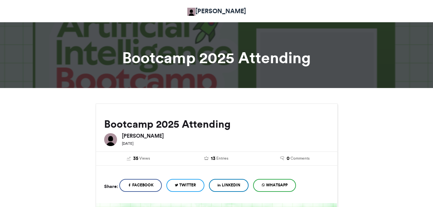  Describe the element at coordinates (138, 158) in the screenshot. I see `a: 35 Views` at that location.